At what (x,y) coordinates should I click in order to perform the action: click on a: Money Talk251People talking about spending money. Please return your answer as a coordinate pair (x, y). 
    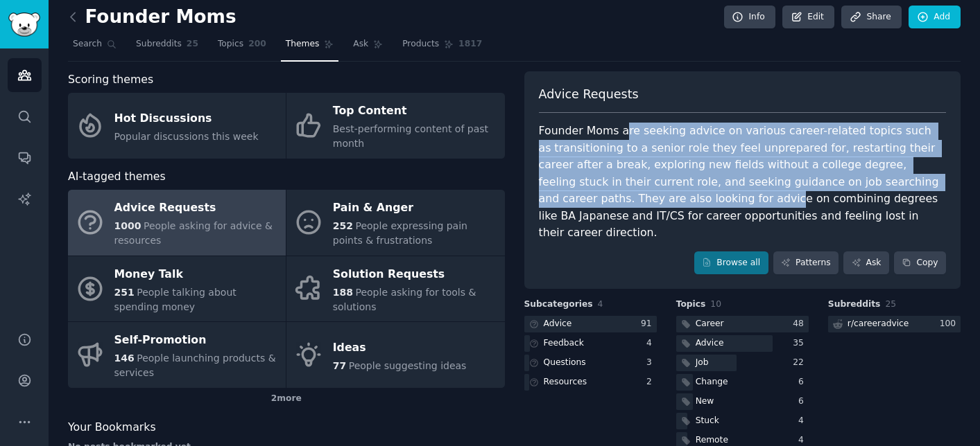
    Looking at the image, I should click on (177, 289).